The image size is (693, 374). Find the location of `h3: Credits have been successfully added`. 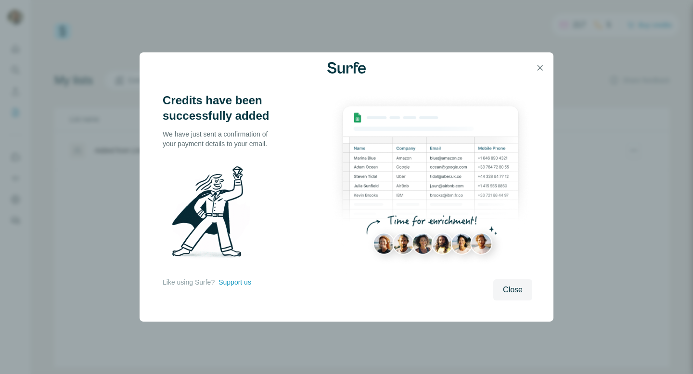

h3: Credits have been successfully added is located at coordinates (220, 108).